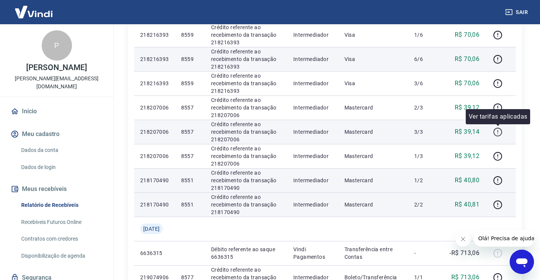  What do you see at coordinates (34, 8) in the screenshot?
I see `span: Olá! Precisa de ajuda?` at bounding box center [34, 8].